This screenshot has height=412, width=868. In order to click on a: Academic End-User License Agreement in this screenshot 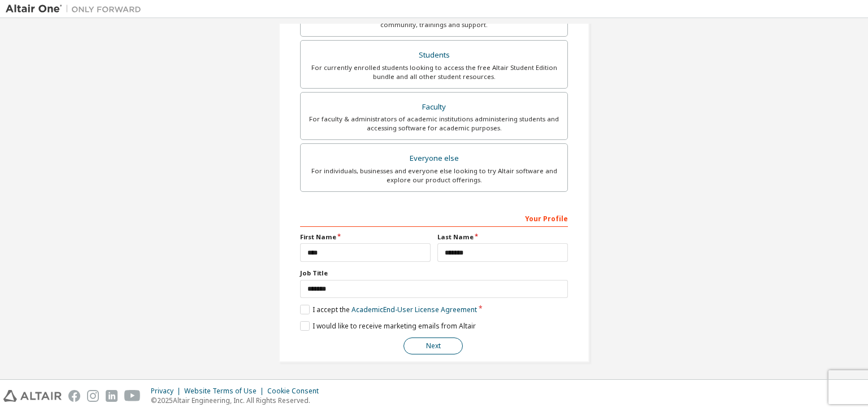, I will do `click(414, 309)`.